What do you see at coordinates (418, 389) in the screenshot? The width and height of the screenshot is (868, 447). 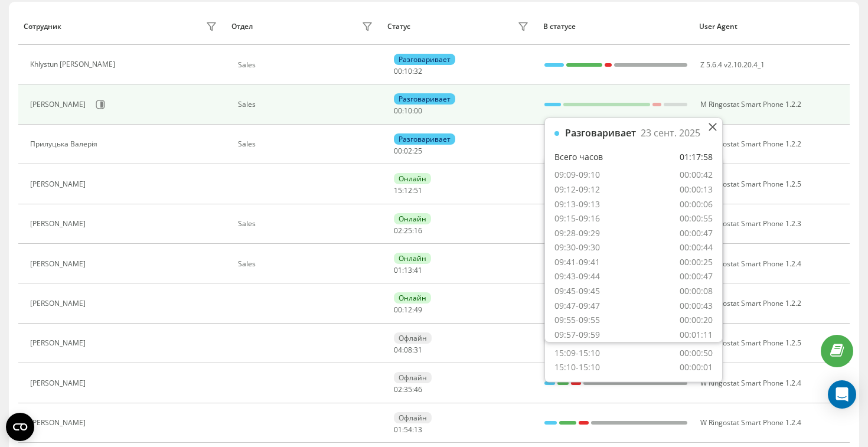 I see `span: 46` at bounding box center [418, 389].